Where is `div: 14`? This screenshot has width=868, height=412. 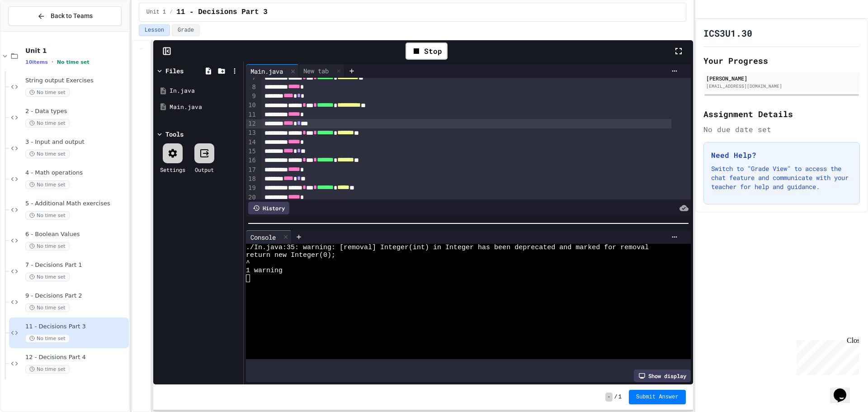
div: 14 is located at coordinates (251, 142).